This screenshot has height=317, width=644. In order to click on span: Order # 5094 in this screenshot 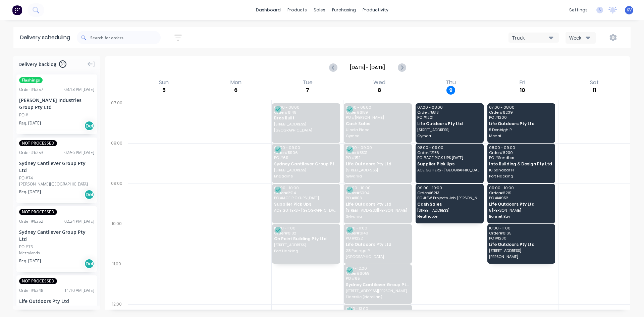, I will do `click(377, 193)`.